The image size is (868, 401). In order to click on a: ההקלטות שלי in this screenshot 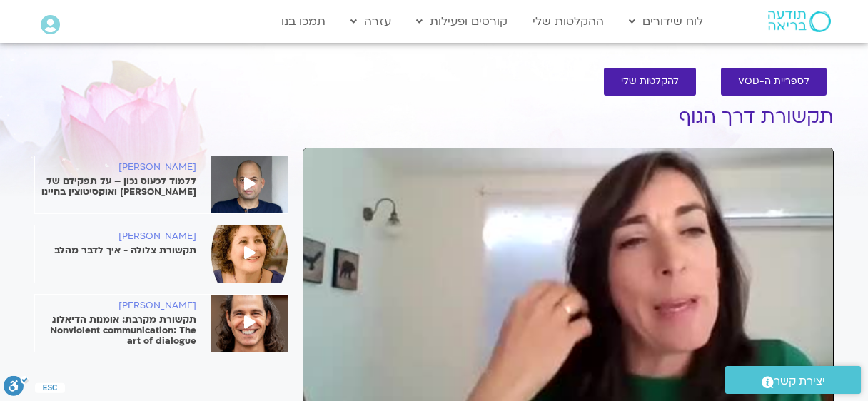, I will do `click(568, 21)`.